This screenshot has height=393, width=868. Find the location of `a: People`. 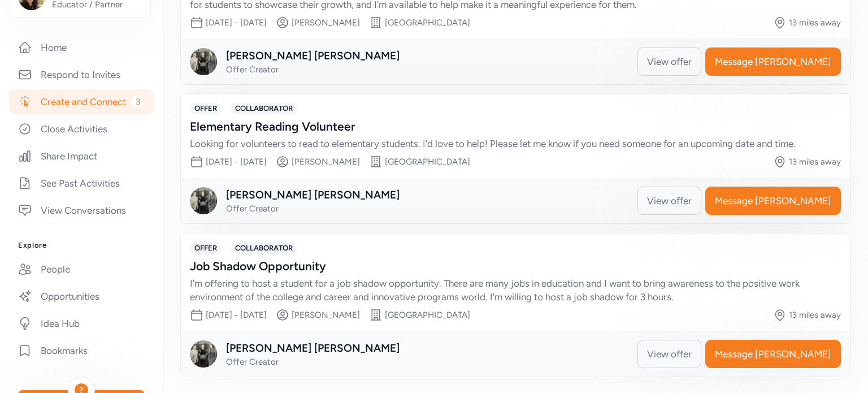

a: People is located at coordinates (81, 269).